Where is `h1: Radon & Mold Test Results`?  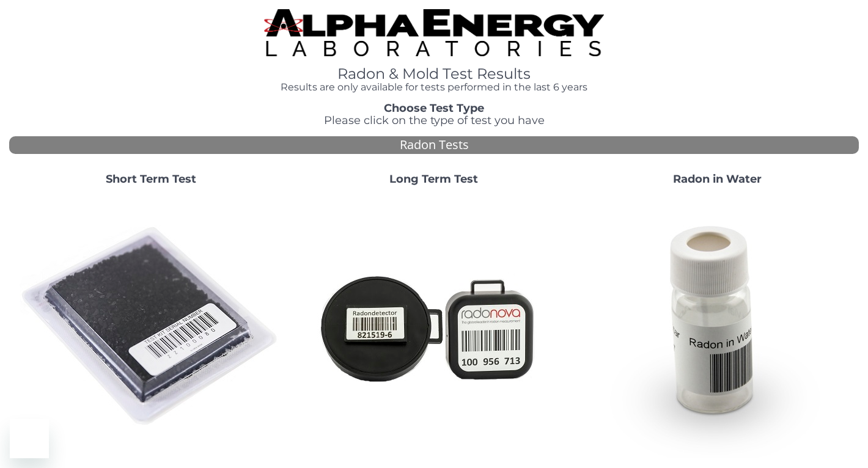 h1: Radon & Mold Test Results is located at coordinates (434, 74).